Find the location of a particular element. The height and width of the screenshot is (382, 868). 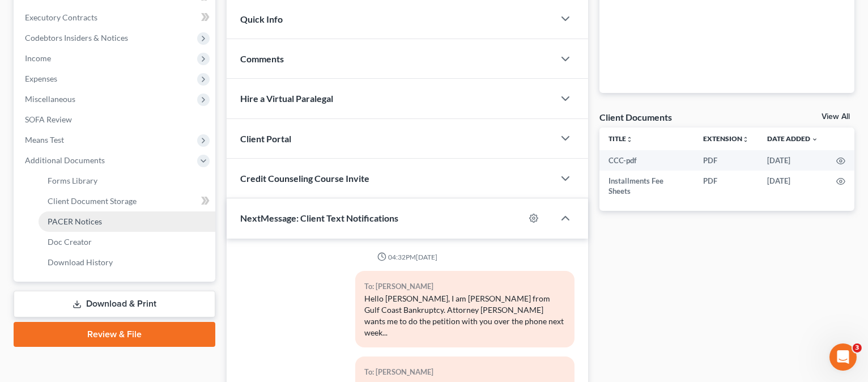

span: NextMessage: Client Text Notifications is located at coordinates (319, 217).